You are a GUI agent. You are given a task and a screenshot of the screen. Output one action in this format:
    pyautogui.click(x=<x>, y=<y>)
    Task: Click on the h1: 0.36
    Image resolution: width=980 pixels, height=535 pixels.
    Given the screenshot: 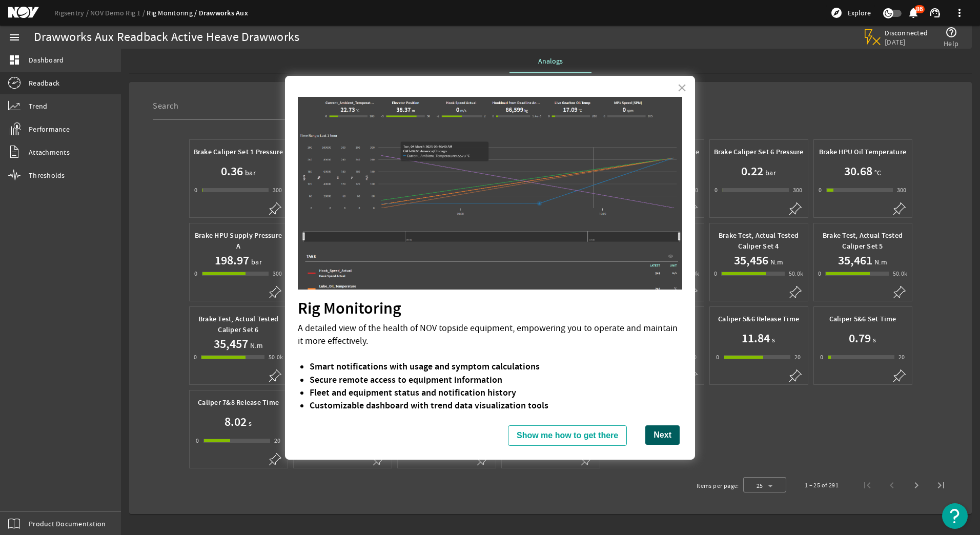 What is the action you would take?
    pyautogui.click(x=231, y=171)
    